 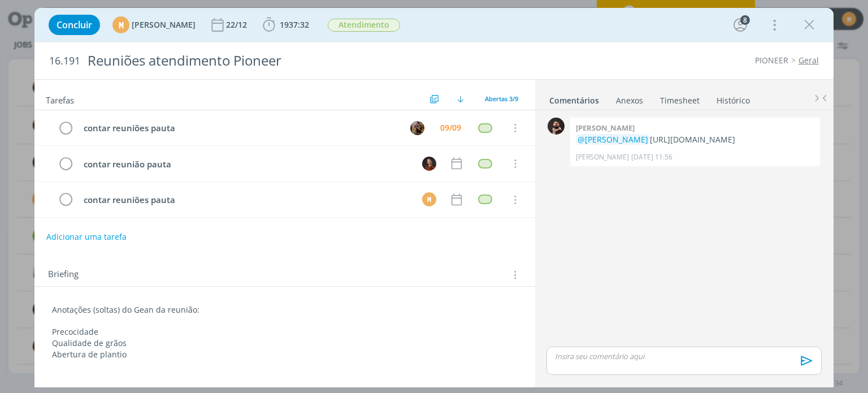 I want to click on span: 16.191, so click(x=65, y=61).